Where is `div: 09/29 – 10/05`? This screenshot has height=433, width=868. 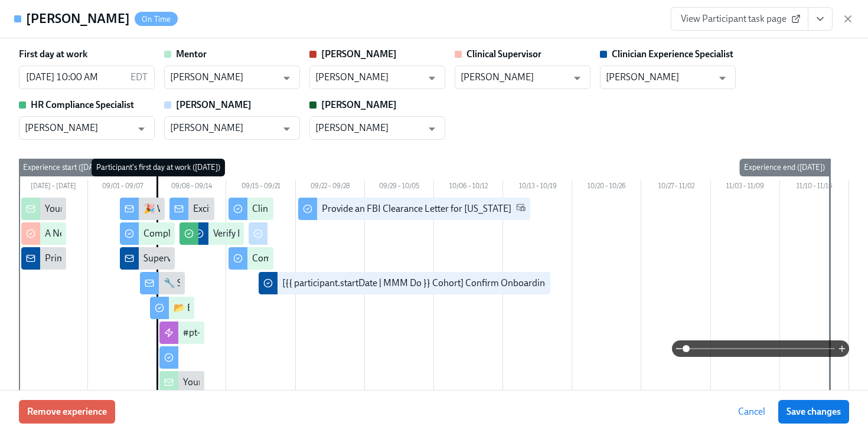 div: 09/29 – 10/05 is located at coordinates (400, 187).